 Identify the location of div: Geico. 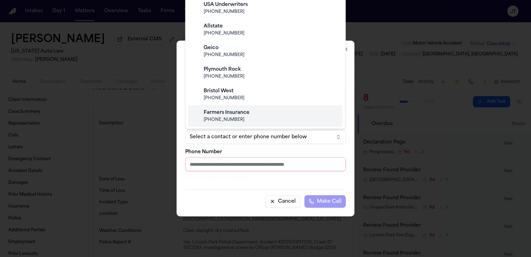
(271, 48).